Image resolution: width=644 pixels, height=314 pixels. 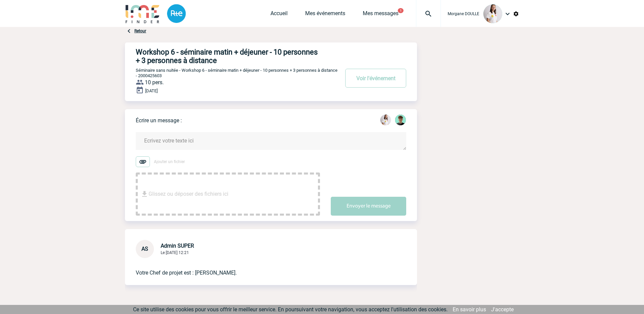 What do you see at coordinates (469, 310) in the screenshot?
I see `a: En savoir plus` at bounding box center [469, 310].